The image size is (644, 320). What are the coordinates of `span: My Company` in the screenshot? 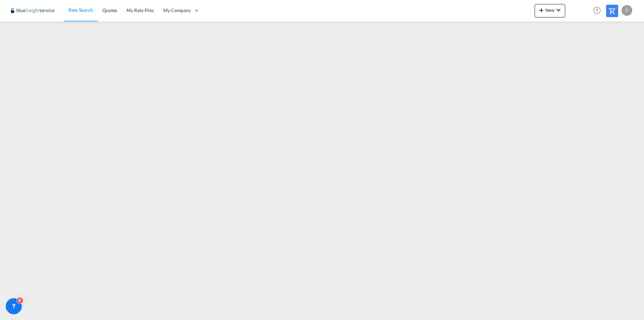 It's located at (177, 10).